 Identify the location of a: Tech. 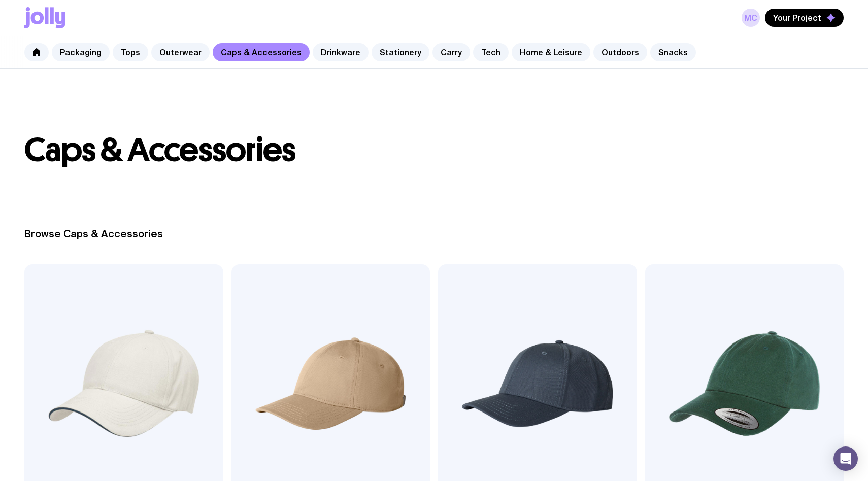
(491, 52).